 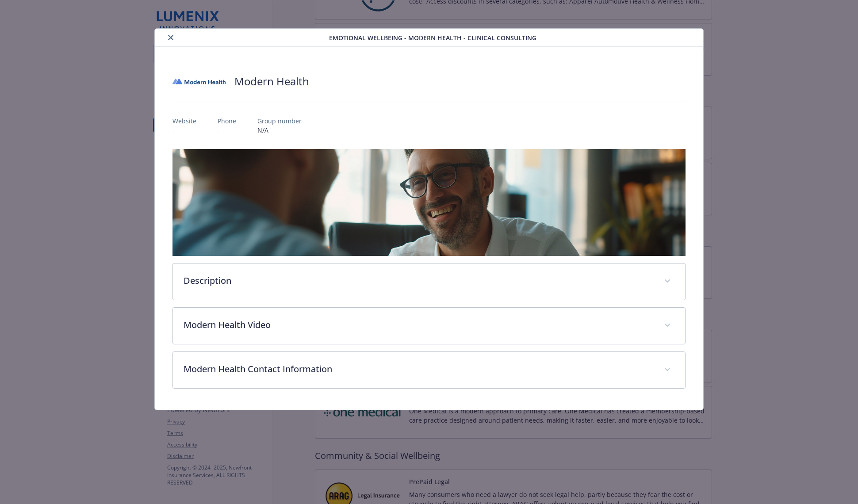 What do you see at coordinates (227, 120) in the screenshot?
I see `p: Phone` at bounding box center [227, 120].